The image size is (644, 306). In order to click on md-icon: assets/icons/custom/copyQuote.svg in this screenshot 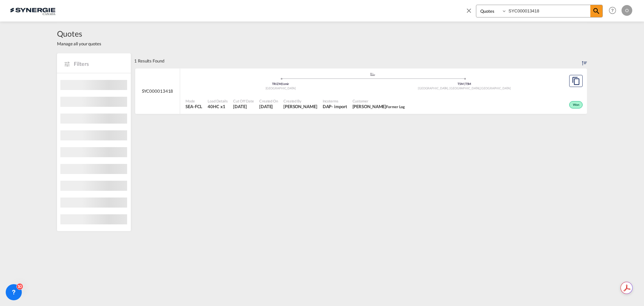, I will do `click(576, 81)`.